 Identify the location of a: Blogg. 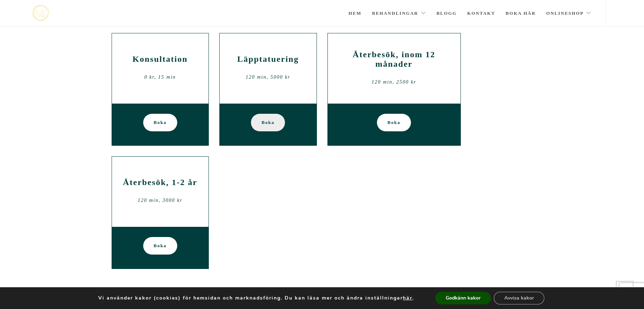
(447, 13).